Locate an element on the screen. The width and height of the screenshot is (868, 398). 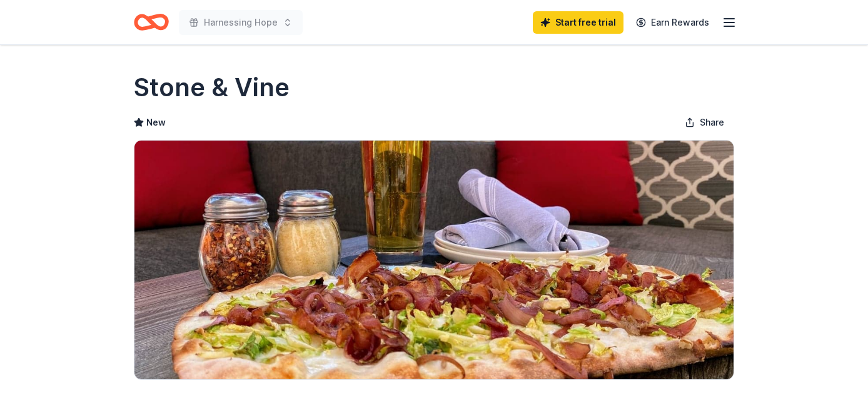
button: Share is located at coordinates (704, 122).